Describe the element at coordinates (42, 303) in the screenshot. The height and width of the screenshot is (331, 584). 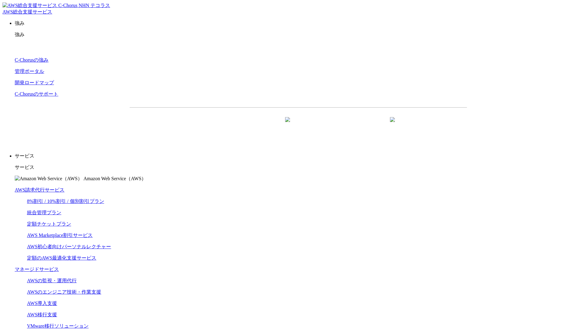
I see `a: AWS導入支援` at that location.